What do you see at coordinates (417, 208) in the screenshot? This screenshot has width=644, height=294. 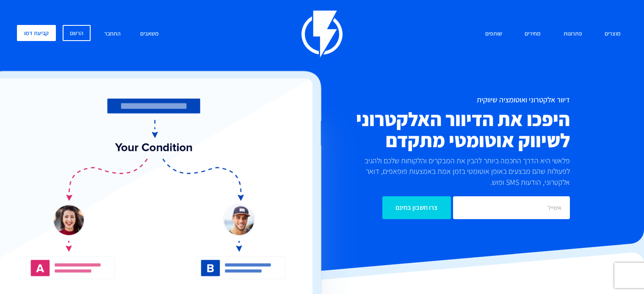 I see `input: צרו חשבון בחינם` at bounding box center [417, 208].